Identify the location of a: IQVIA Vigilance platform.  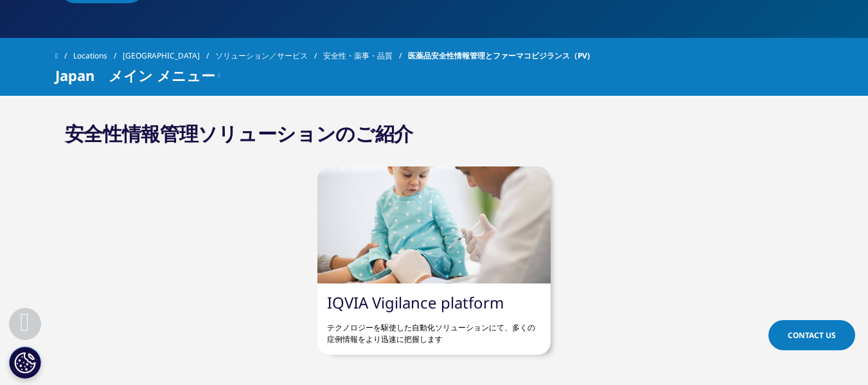
(415, 302).